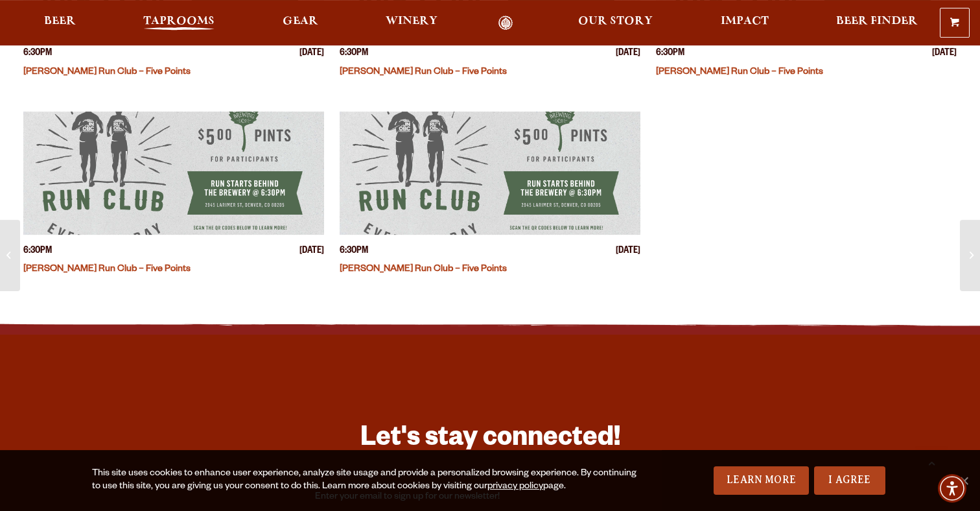 The image size is (980, 511). Describe the element at coordinates (616, 22) in the screenshot. I see `a: Our Story` at that location.